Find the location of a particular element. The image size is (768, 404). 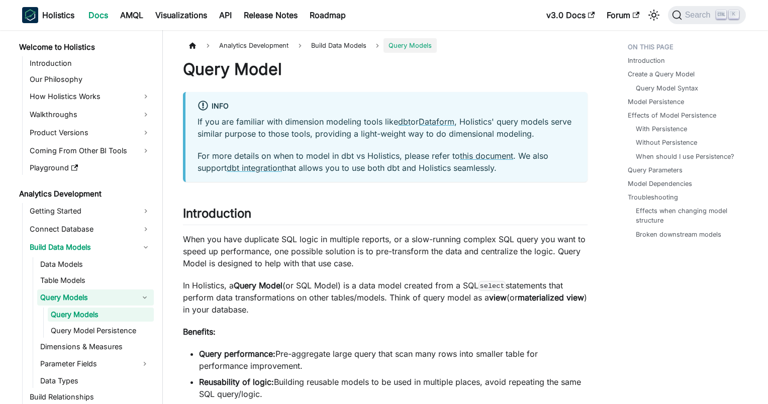

a: Roadmap is located at coordinates (328, 15).